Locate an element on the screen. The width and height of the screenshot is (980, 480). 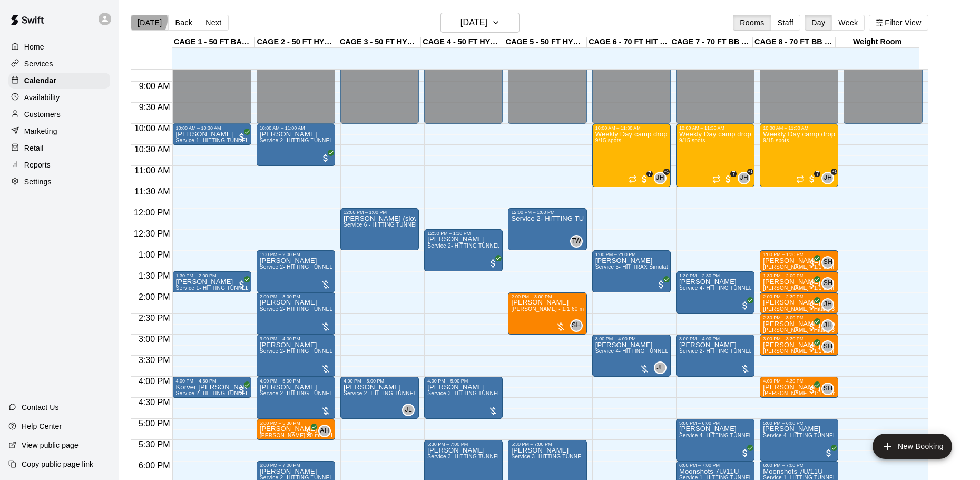
div: 2:30 PM – 3:00 PM is located at coordinates (799, 317).